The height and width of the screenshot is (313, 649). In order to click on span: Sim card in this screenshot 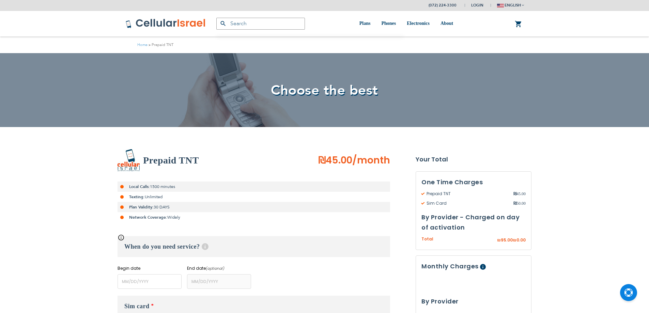, I will do `click(137, 306)`.